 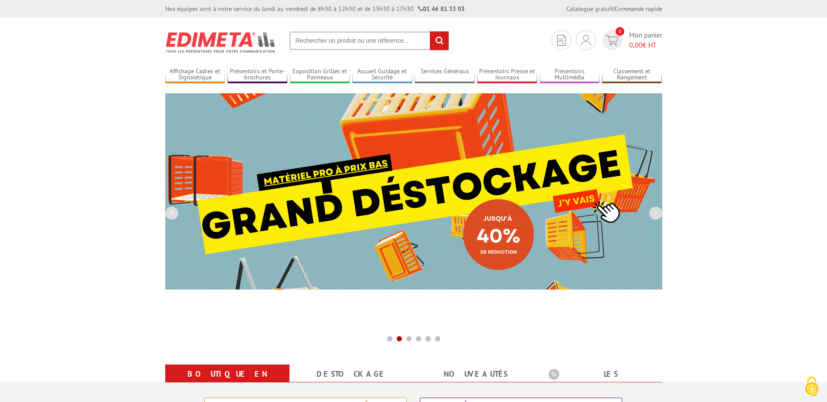 I want to click on a: Boutique en ligne, so click(x=227, y=382).